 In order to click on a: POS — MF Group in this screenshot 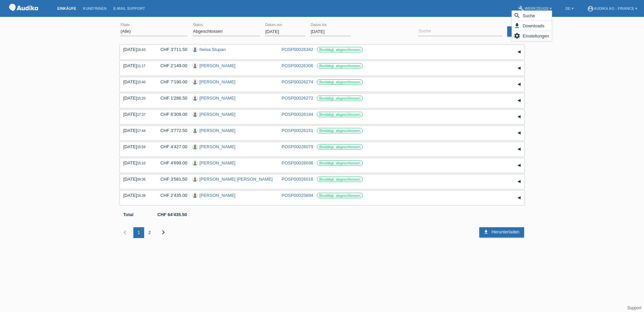, I will do `click(23, 15)`.